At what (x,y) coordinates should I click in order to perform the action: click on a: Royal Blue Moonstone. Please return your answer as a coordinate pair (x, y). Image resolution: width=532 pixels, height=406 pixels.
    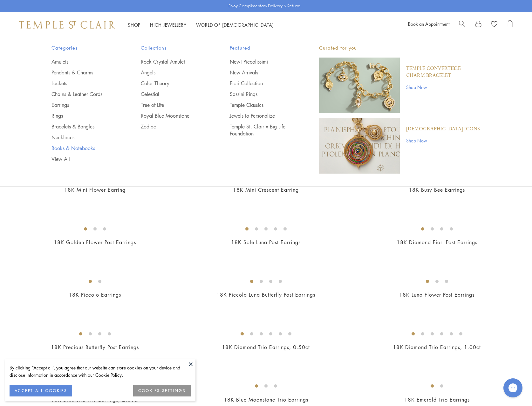
    Looking at the image, I should click on (173, 116).